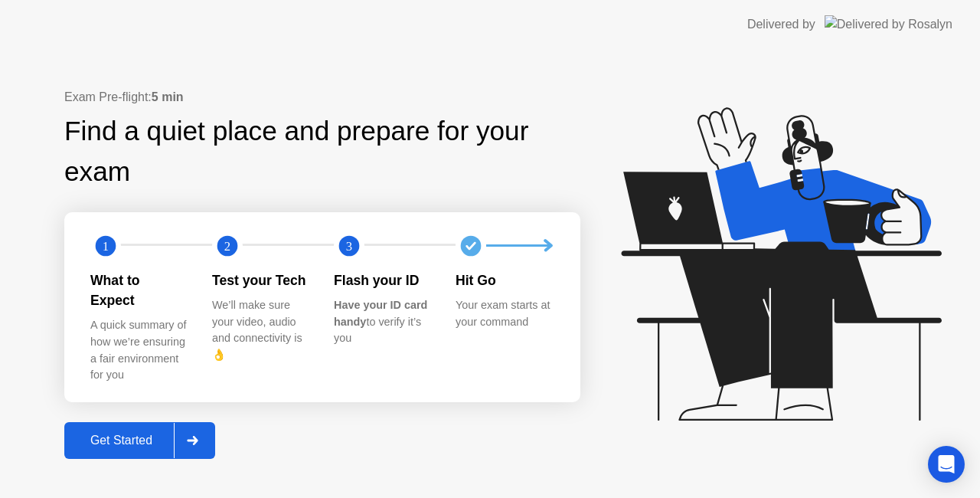  I want to click on div: Your exam starts at your command, so click(504, 313).